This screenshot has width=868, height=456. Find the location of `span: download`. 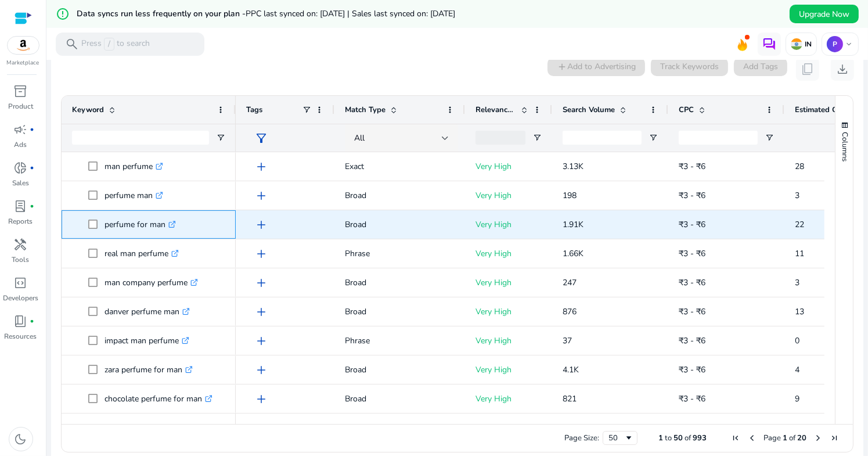

span: download is located at coordinates (843, 69).